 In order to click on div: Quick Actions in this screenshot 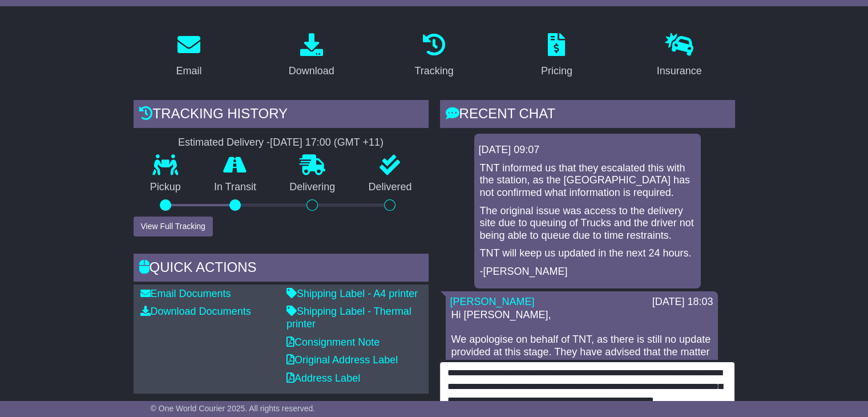, I will do `click(281, 269)`.